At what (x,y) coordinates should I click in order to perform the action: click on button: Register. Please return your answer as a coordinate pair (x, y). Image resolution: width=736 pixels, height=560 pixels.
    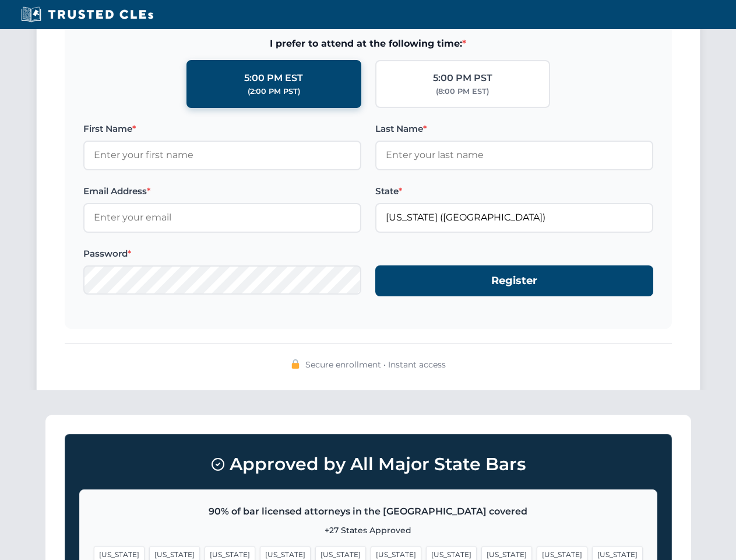
    Looking at the image, I should click on (514, 280).